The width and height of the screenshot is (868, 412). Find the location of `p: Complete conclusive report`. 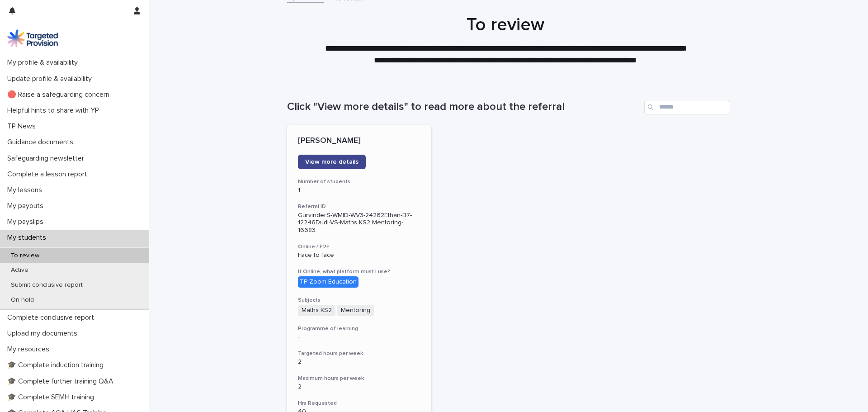

p: Complete conclusive report is located at coordinates (53, 317).